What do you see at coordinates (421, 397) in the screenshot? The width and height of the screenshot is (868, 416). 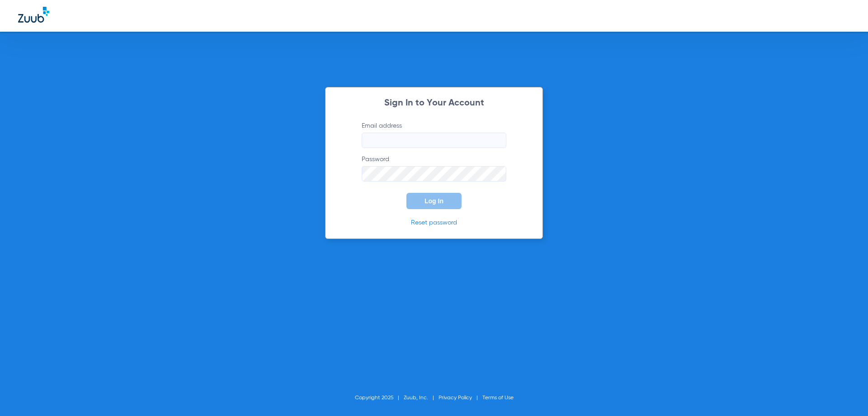 I see `li: Zuub, Inc.` at bounding box center [421, 397].